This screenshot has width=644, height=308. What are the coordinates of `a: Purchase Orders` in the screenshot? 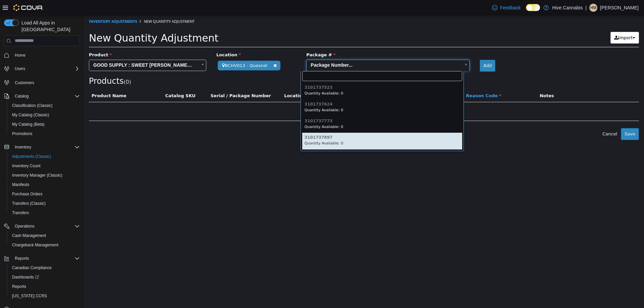 It's located at (27, 194).